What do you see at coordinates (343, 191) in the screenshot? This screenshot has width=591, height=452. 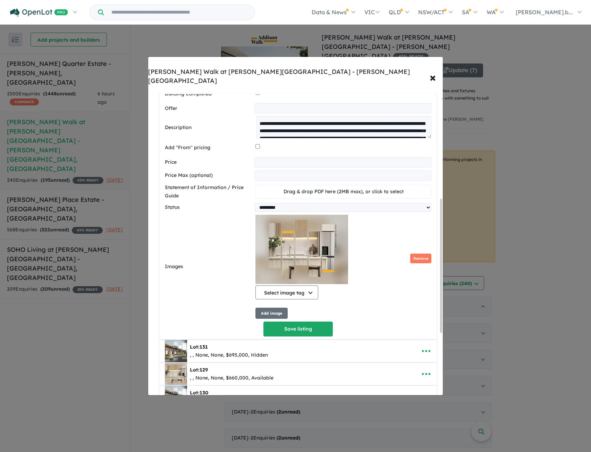 I see `span: Drag & drop PDF here (2MB max), or click to select` at bounding box center [343, 191].